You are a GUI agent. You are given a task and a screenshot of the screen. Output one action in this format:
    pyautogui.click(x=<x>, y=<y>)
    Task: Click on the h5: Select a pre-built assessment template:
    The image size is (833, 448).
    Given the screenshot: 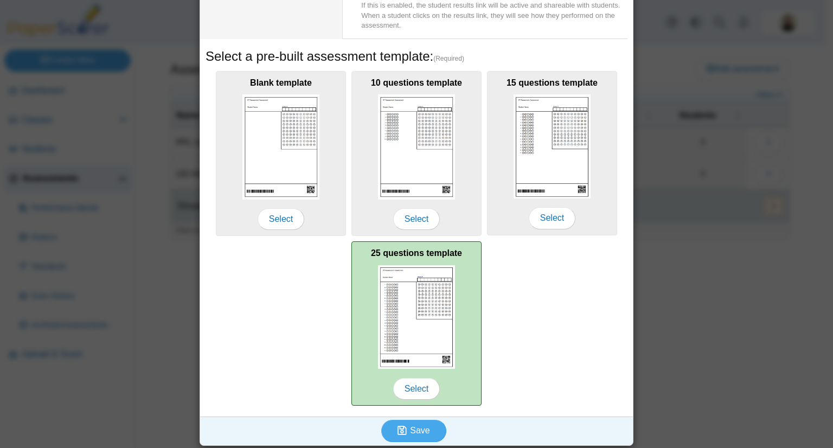 What is the action you would take?
    pyautogui.click(x=417, y=56)
    